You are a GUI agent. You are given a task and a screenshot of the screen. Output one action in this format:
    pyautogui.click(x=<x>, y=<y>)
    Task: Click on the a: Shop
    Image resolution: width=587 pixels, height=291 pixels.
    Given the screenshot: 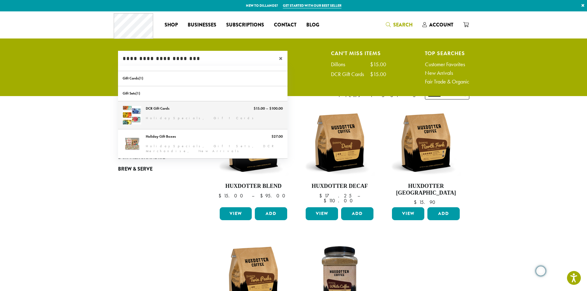 What is the action you would take?
    pyautogui.click(x=171, y=25)
    